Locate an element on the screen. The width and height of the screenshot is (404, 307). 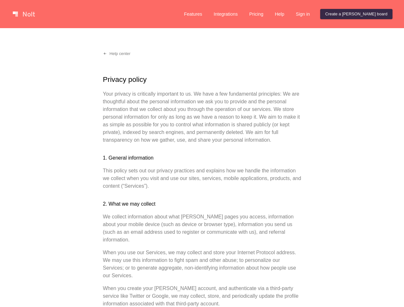
a: Help center is located at coordinates (117, 54).